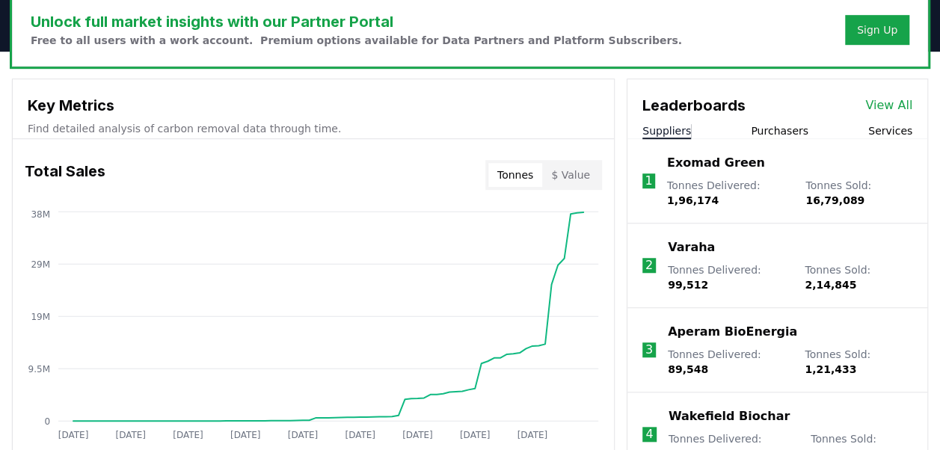 The height and width of the screenshot is (450, 940). Describe the element at coordinates (877, 30) in the screenshot. I see `button: Sign Up` at that location.